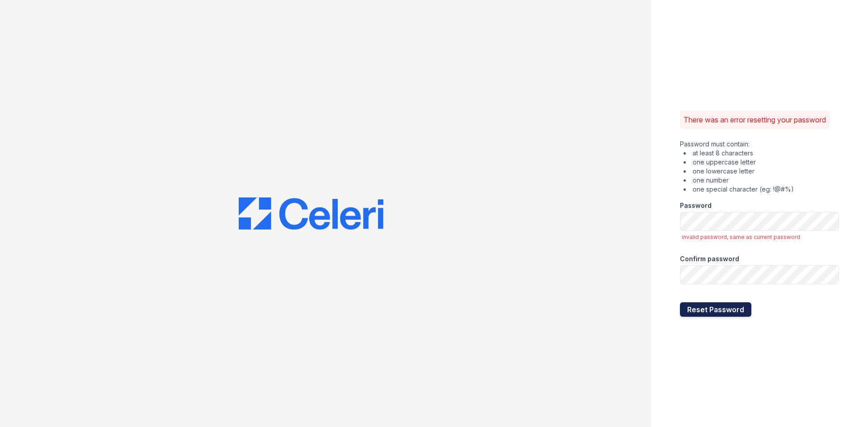  Describe the element at coordinates (754, 120) in the screenshot. I see `p: There was an error resetting your password` at that location.